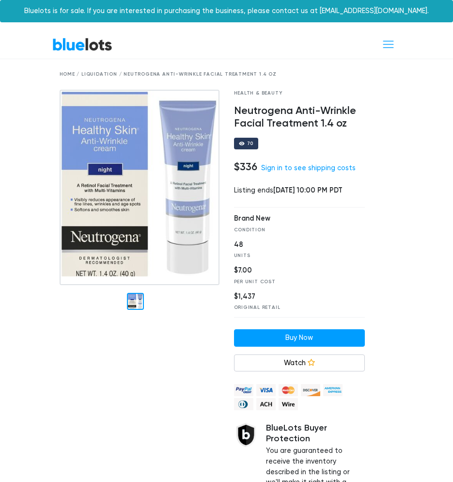  Describe the element at coordinates (293, 282) in the screenshot. I see `div: Per Unit Cost` at that location.